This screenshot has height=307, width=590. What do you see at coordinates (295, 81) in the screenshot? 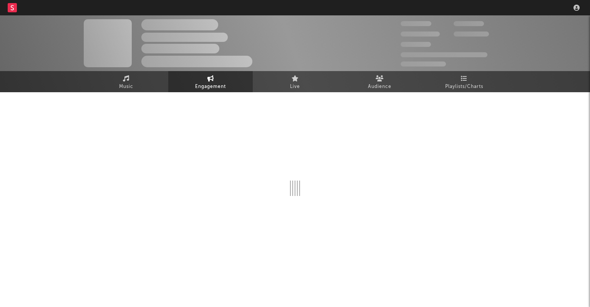
I see `a: Live` at bounding box center [295, 81].